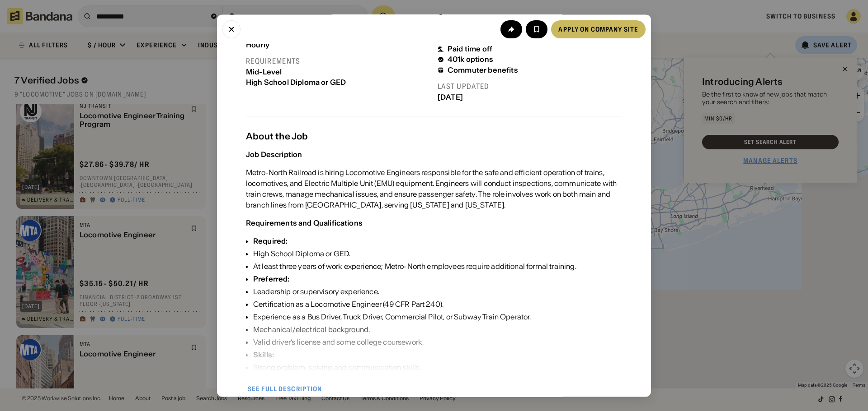  Describe the element at coordinates (231, 29) in the screenshot. I see `button: Close` at that location.